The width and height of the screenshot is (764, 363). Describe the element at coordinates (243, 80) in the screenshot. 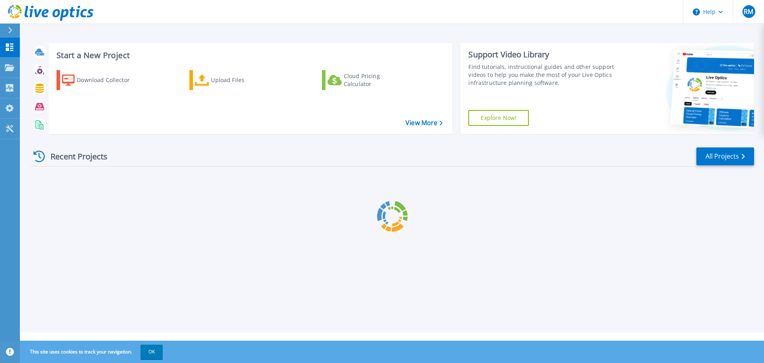

I see `div: Upload Files` at that location.